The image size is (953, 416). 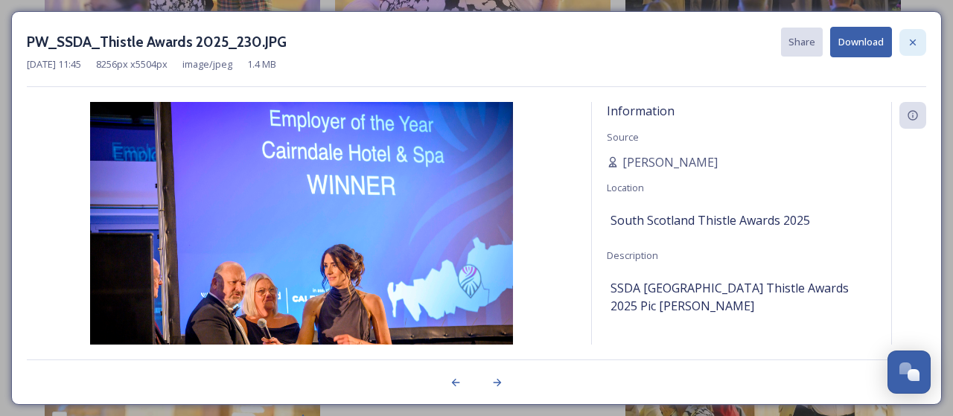 What do you see at coordinates (132, 64) in the screenshot?
I see `span: 8256 px x 5504 px` at bounding box center [132, 64].